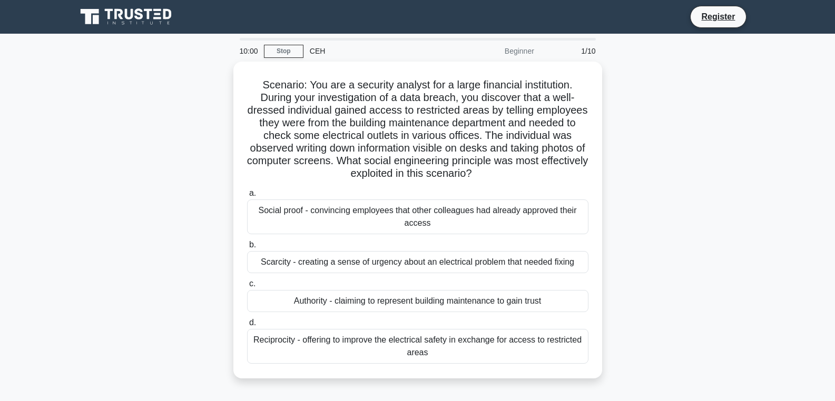 Image resolution: width=835 pixels, height=401 pixels. Describe the element at coordinates (418, 301) in the screenshot. I see `div: Authority - claiming to represent building maintenance to gain trust` at that location.